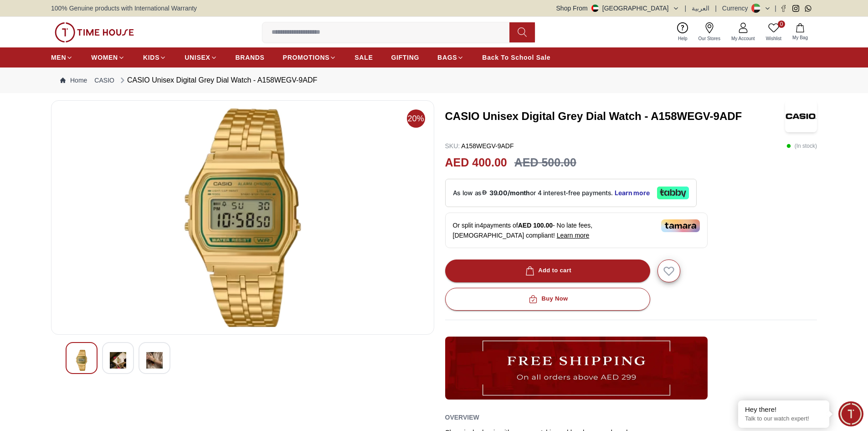 This screenshot has height=431, width=868. I want to click on span: AED 100.00, so click(535, 226).